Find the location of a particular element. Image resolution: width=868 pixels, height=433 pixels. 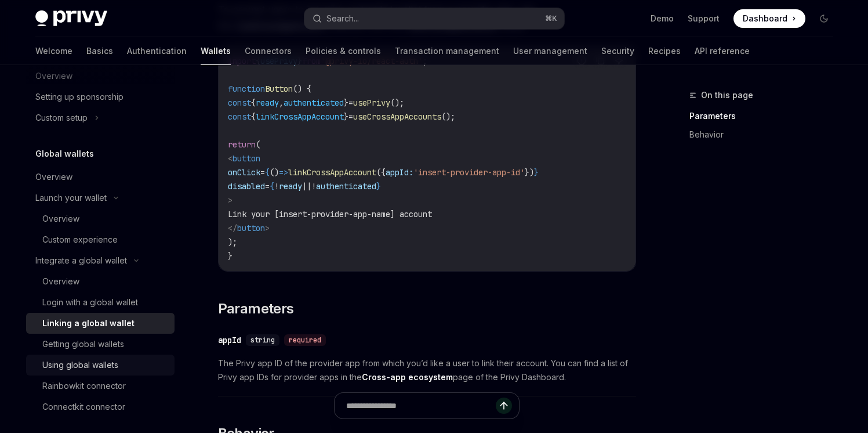

a: Wallets is located at coordinates (215, 51).